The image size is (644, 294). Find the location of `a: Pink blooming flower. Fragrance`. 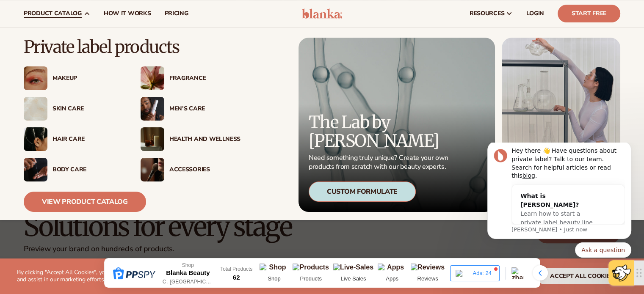

a: Pink blooming flower. Fragrance is located at coordinates (190, 79).